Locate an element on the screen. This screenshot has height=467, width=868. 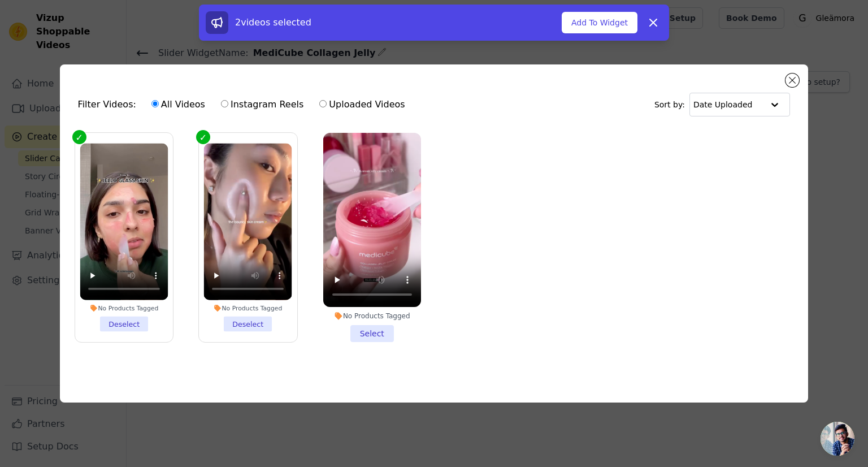
button: Add To Widget is located at coordinates (600, 23).